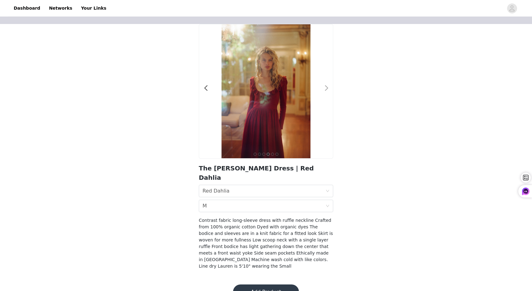 The width and height of the screenshot is (532, 291). What do you see at coordinates (266, 243) in the screenshot?
I see `h4: Contrast fabric long-sleeve dress with ruffle neckline Crafted from 100% organic cotton Dyed with...` at bounding box center [266, 243].